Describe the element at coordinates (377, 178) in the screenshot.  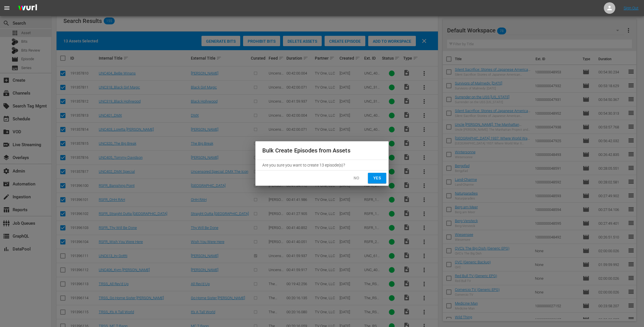
I see `button: Yes` at that location.